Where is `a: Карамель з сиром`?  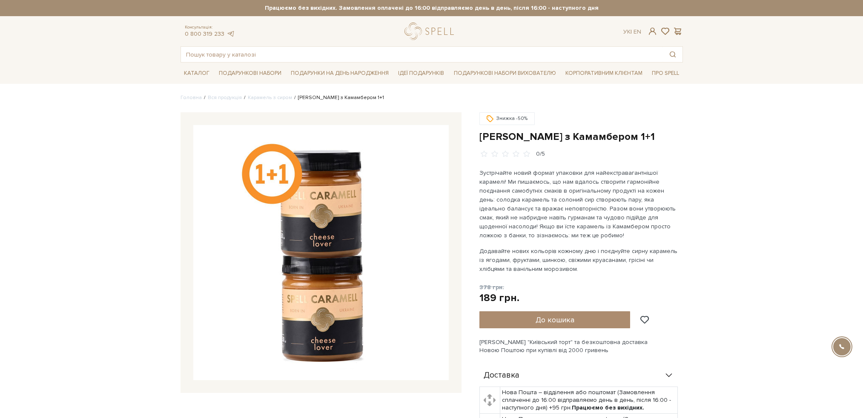 a: Карамель з сиром is located at coordinates (270, 97).